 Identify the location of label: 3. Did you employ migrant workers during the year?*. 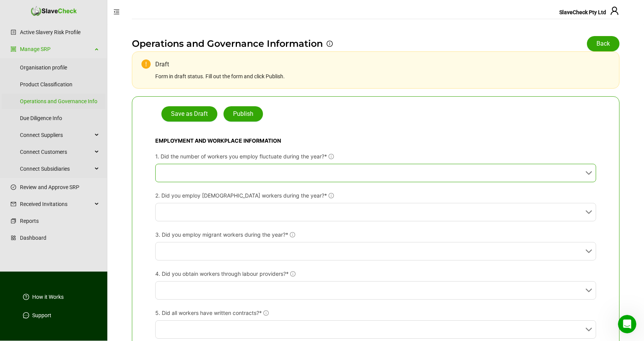
(228, 234).